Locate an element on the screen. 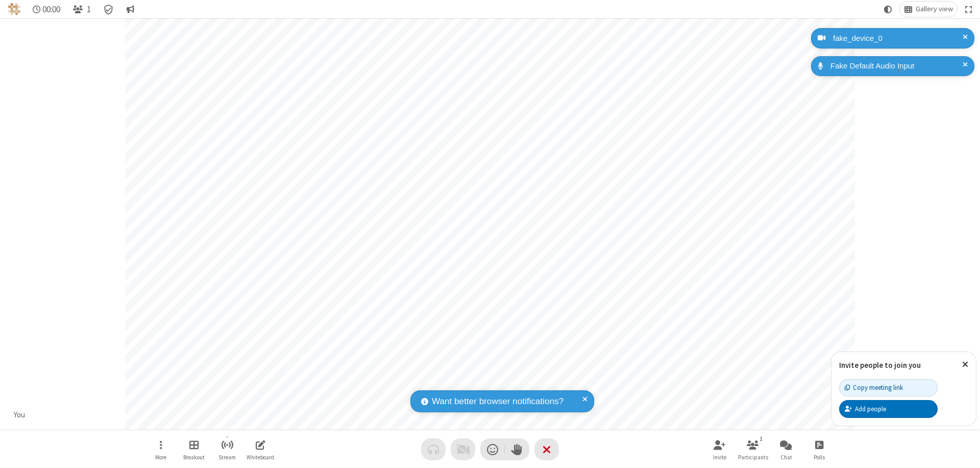 The height and width of the screenshot is (468, 980). button: Invite participants (⌘+Shift+I) is located at coordinates (720, 449).